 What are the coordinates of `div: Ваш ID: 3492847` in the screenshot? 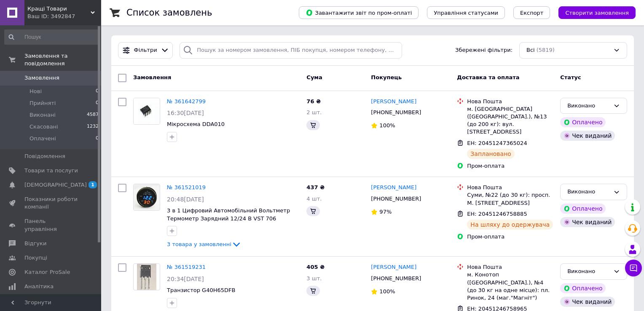 It's located at (64, 16).